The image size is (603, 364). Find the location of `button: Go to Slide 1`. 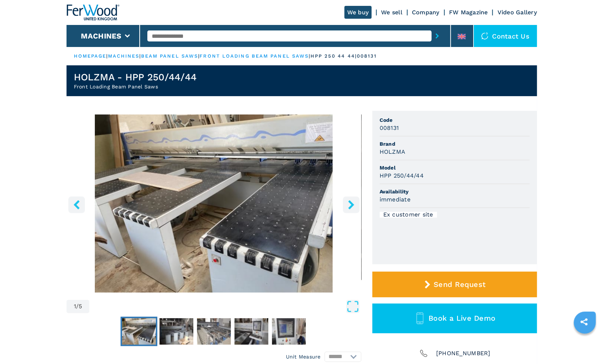

button: Go to Slide 1 is located at coordinates (139, 331).